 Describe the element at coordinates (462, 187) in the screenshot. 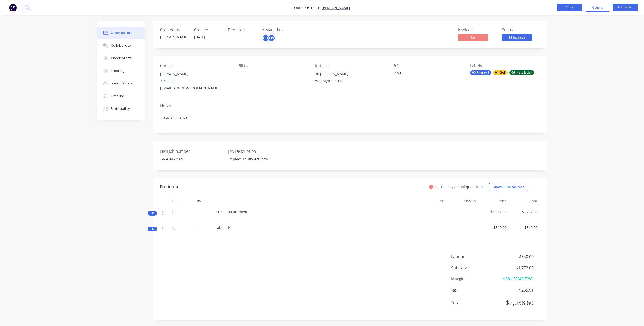

I see `label: Display actual quantities` at that location.